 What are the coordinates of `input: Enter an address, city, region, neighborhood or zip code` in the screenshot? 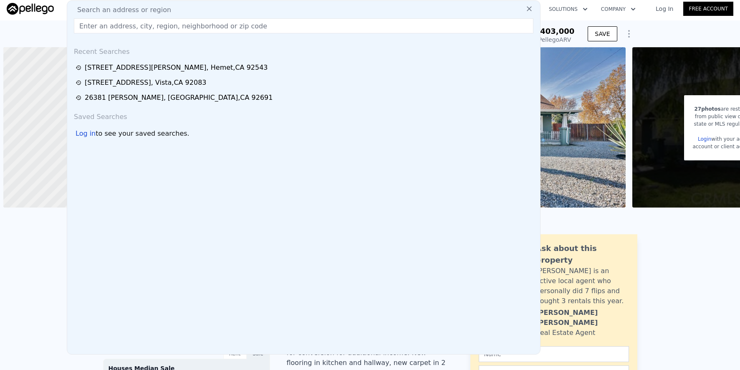 It's located at (304, 26).